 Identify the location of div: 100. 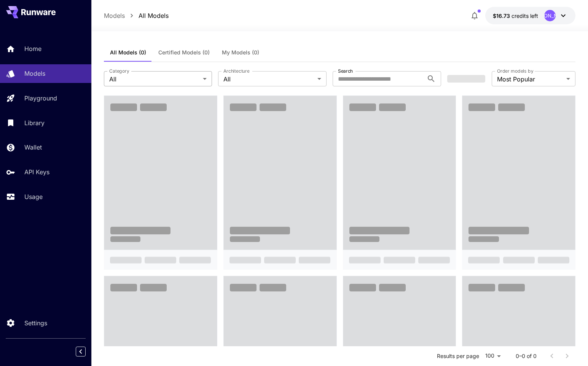
(493, 355).